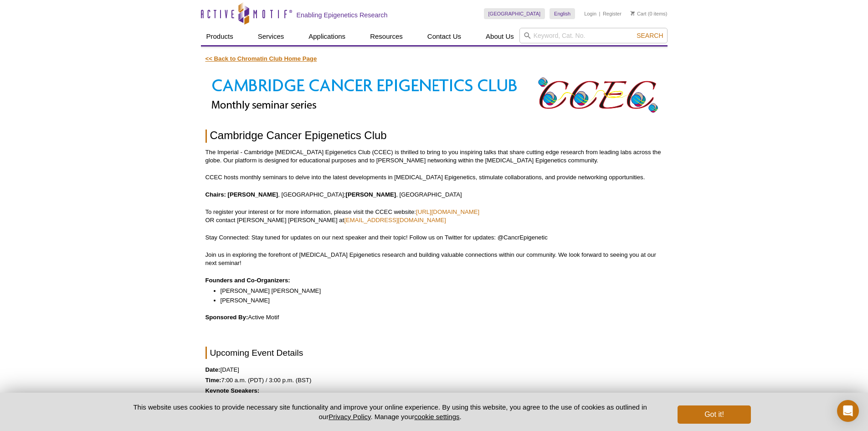 The image size is (868, 431). I want to click on a: Products, so click(220, 37).